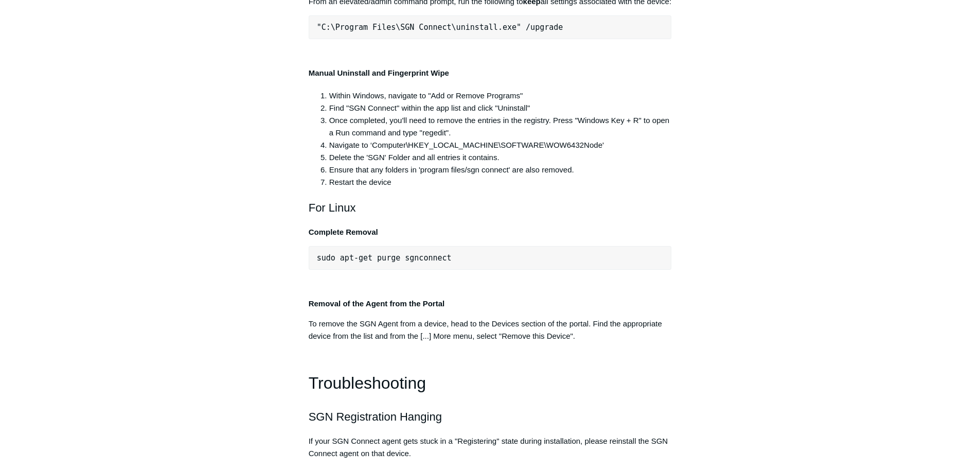 The width and height of the screenshot is (980, 469). I want to click on li: Once completed, you'll need to remove the entries in the registry. Press "Windows Key + R" to ope..., so click(501, 126).